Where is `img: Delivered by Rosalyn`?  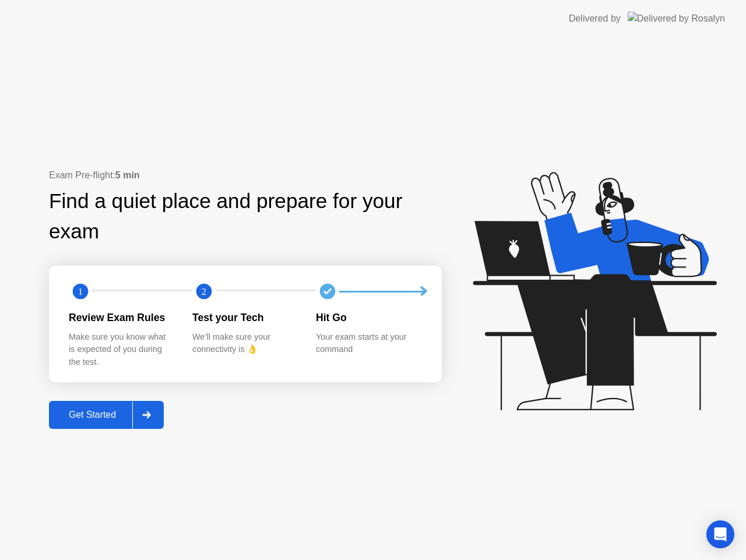
img: Delivered by Rosalyn is located at coordinates (676, 18).